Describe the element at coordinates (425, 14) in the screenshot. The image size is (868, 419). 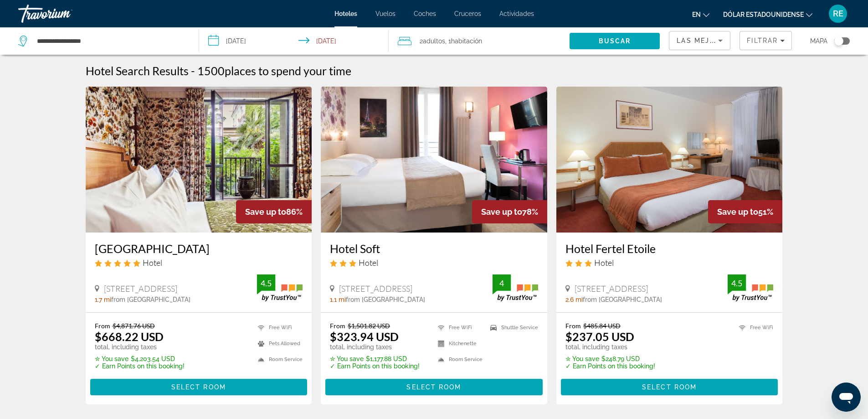
I see `font: Coches` at that location.